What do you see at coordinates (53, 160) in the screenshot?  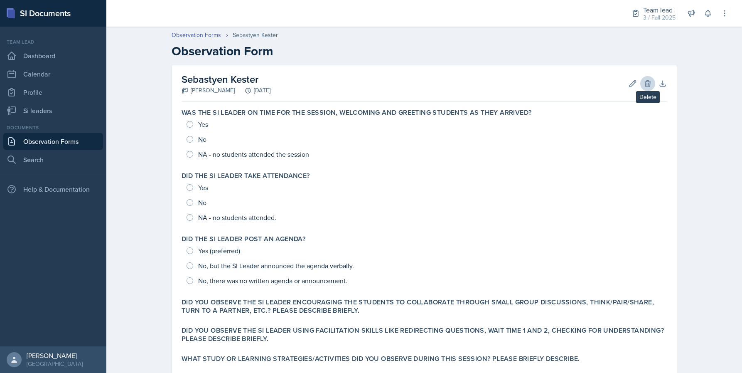 I see `a: Search` at bounding box center [53, 160].